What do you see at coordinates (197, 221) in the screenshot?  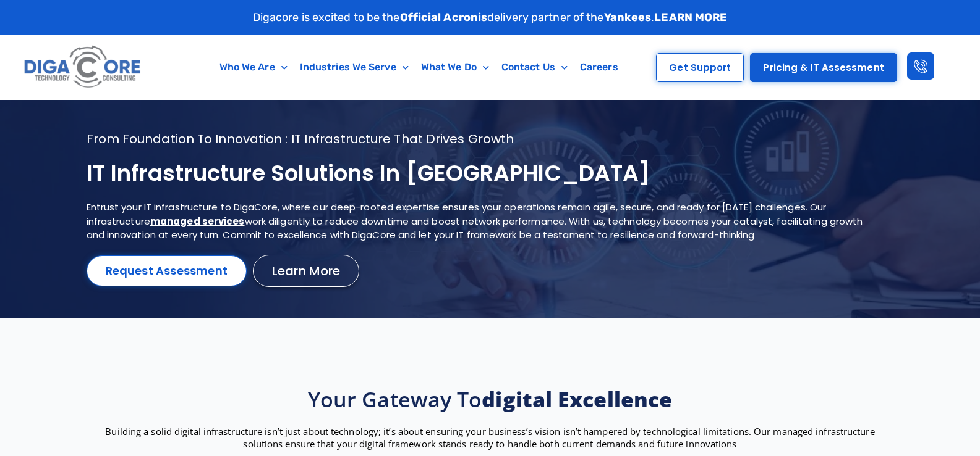 I see `a: managed services` at bounding box center [197, 221].